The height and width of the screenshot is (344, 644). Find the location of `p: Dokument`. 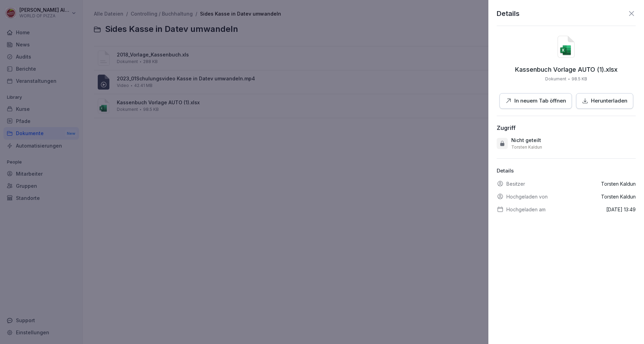

p: Dokument is located at coordinates (556, 79).